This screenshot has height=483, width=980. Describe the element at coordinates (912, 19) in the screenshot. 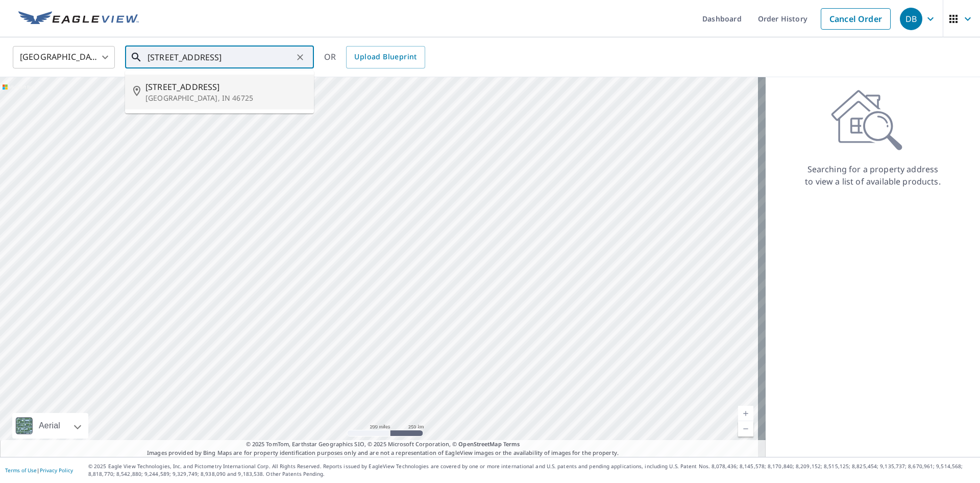

I see `div: DB` at that location.